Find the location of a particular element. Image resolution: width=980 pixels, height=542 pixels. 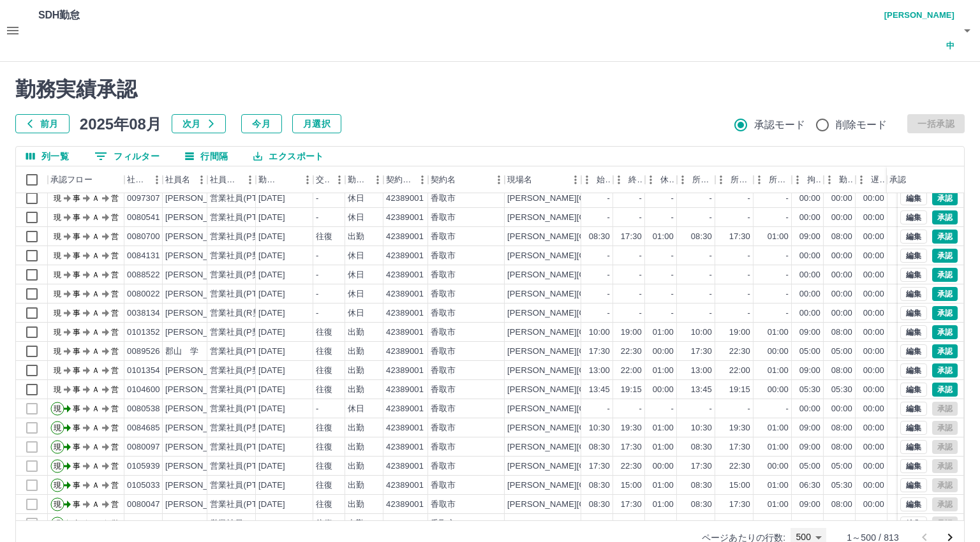

div: 営業社員(R契約) is located at coordinates (241, 313).